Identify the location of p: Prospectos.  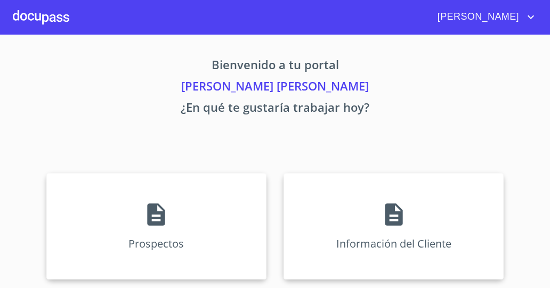
(156, 243).